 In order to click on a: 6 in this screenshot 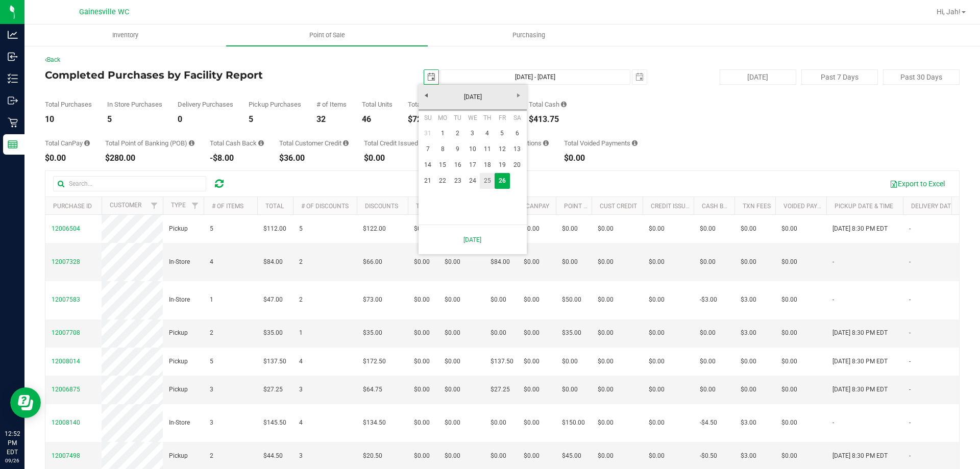, I will do `click(517, 133)`.